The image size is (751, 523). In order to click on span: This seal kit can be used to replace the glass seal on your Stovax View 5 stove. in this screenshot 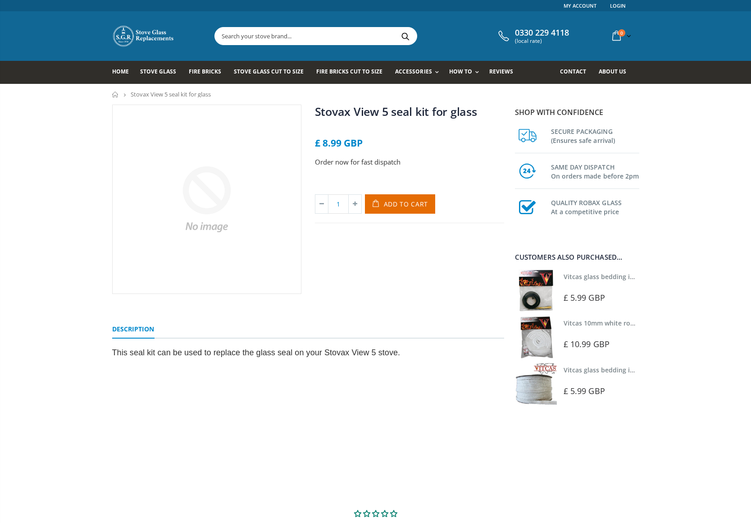, I will do `click(256, 352)`.